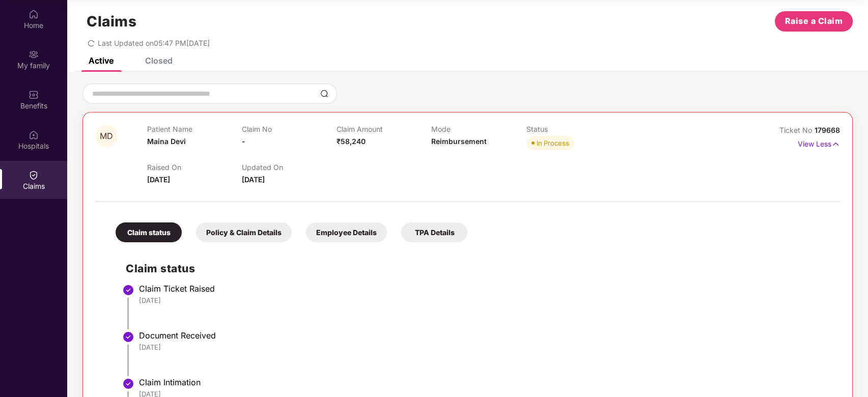  What do you see at coordinates (347, 232) in the screenshot?
I see `div: Employee Details` at bounding box center [347, 232].